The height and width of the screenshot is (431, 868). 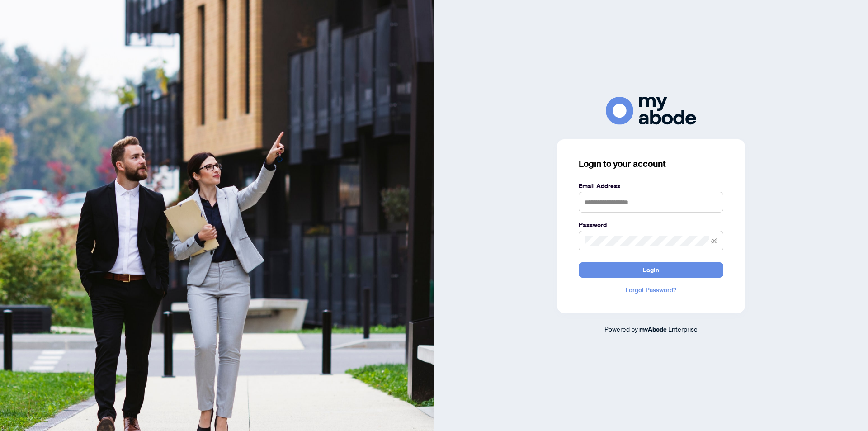 What do you see at coordinates (653, 329) in the screenshot?
I see `a: myAbode` at bounding box center [653, 329].